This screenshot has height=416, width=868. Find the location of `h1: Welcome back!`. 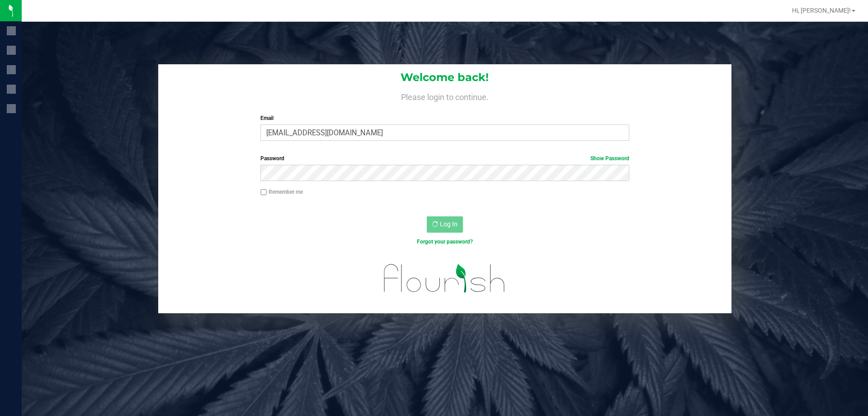

h1: Welcome back! is located at coordinates (445, 78).